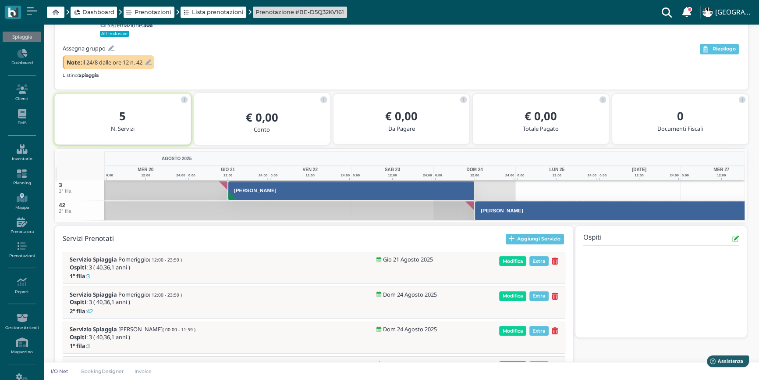 This screenshot has height=380, width=759. I want to click on b: 5, so click(122, 116).